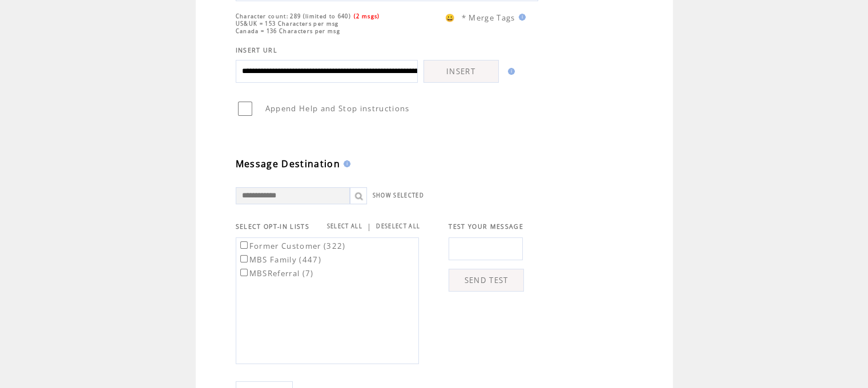  What do you see at coordinates (276, 273) in the screenshot?
I see `label: MBSReferral (7)` at bounding box center [276, 273].